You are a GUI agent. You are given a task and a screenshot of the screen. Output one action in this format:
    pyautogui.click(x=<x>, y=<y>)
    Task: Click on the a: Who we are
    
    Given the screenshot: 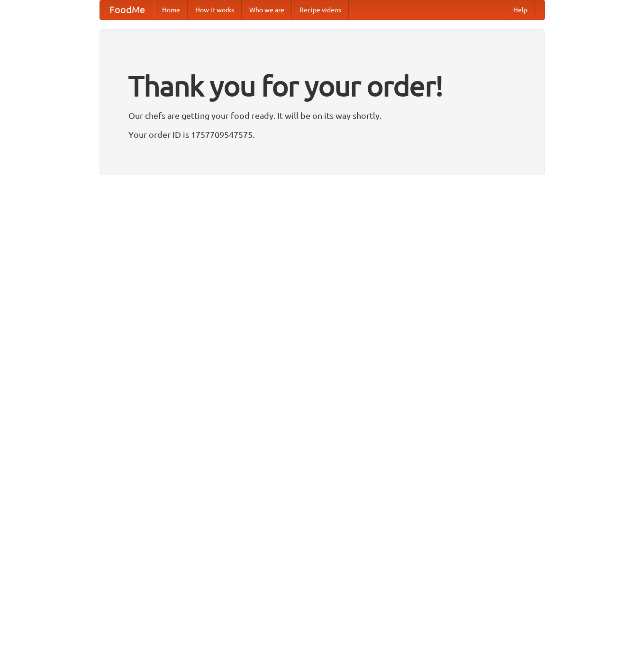 What is the action you would take?
    pyautogui.click(x=266, y=10)
    